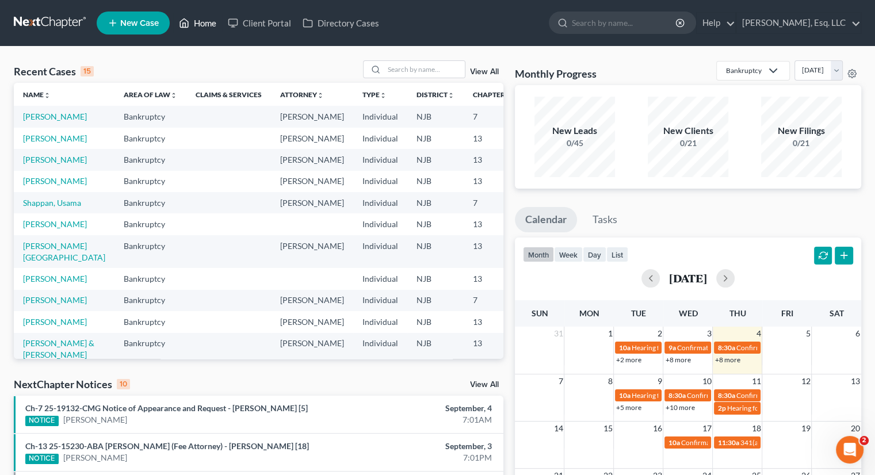  Describe the element at coordinates (737, 313) in the screenshot. I see `span: Thu` at that location.